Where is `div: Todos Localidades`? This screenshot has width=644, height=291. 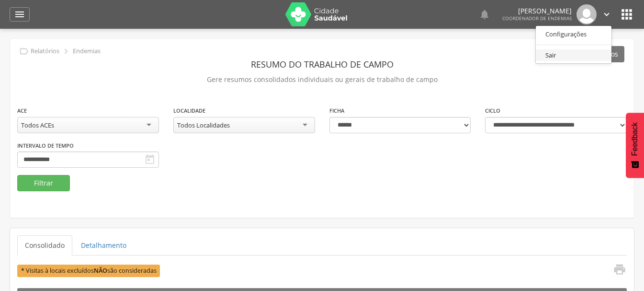
div: Todos Localidades is located at coordinates (204, 125).